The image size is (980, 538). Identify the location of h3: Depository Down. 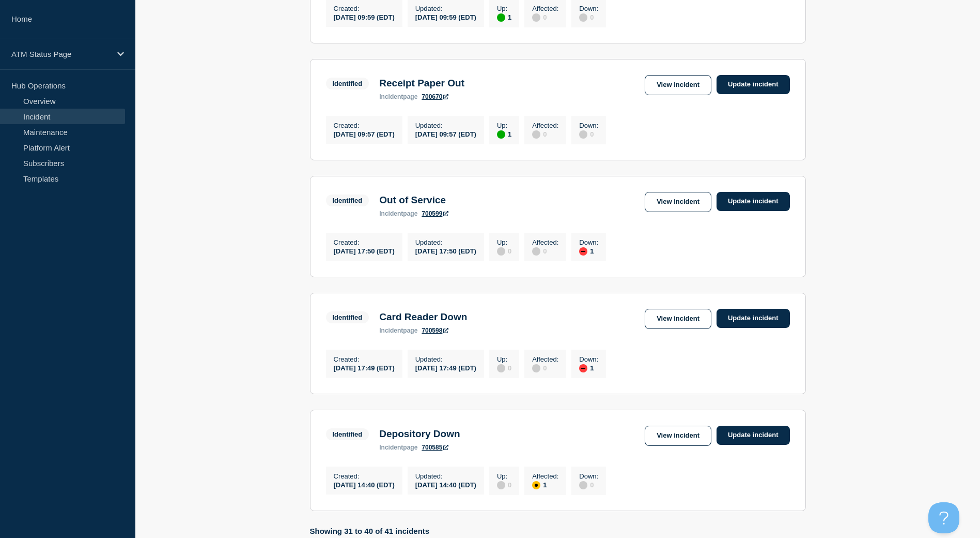
(420, 433).